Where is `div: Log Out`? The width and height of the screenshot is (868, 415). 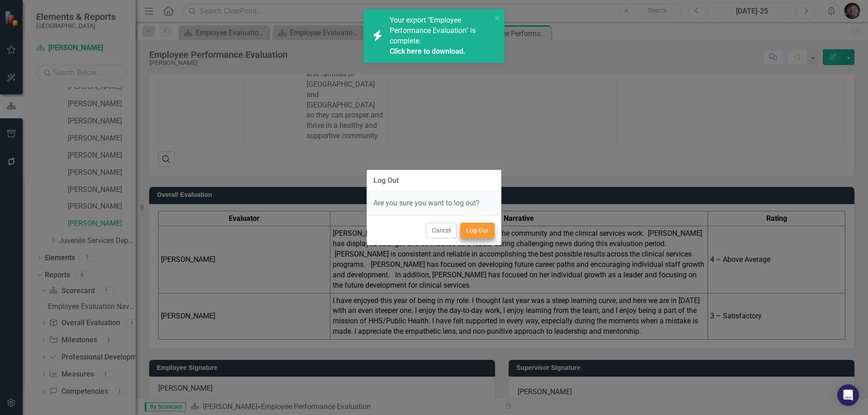
div: Log Out is located at coordinates (386, 181).